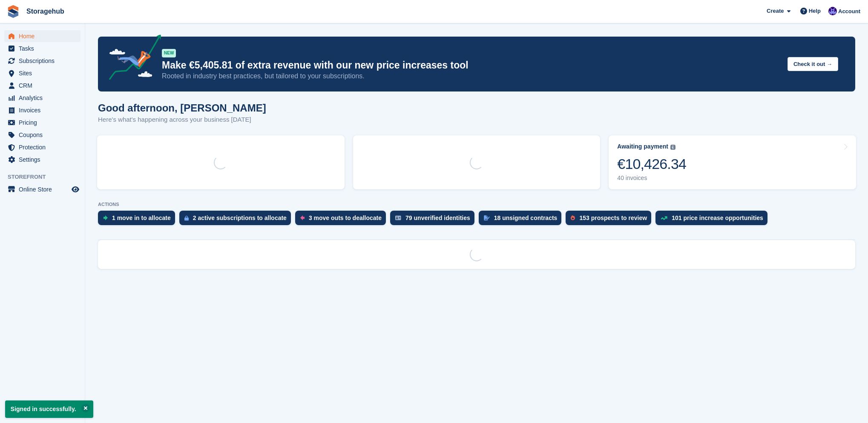 This screenshot has height=423, width=868. What do you see at coordinates (476, 205) in the screenshot?
I see `p: ACTIONS` at bounding box center [476, 205].